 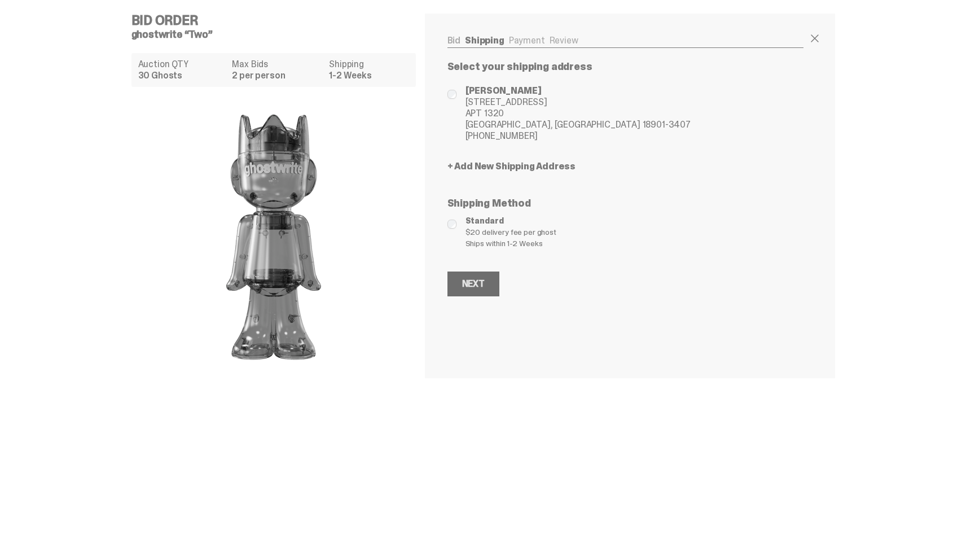 What do you see at coordinates (278, 20) in the screenshot?
I see `h4: Bid Order` at bounding box center [278, 20].